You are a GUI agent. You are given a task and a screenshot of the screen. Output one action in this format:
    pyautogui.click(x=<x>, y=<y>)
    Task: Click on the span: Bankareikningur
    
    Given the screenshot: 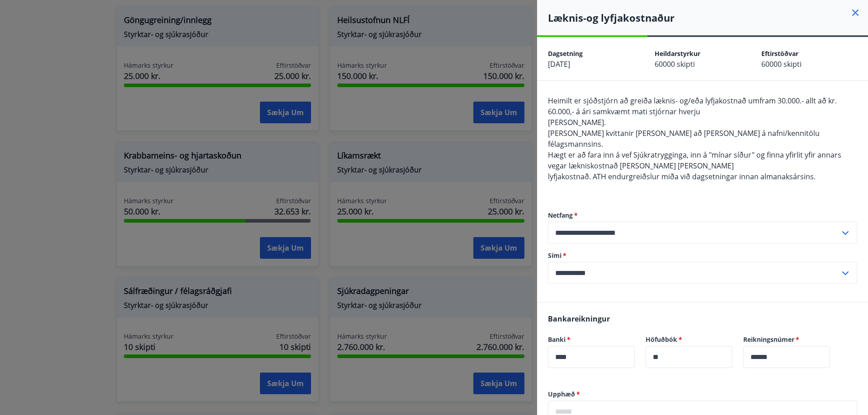 What is the action you would take?
    pyautogui.click(x=578, y=319)
    